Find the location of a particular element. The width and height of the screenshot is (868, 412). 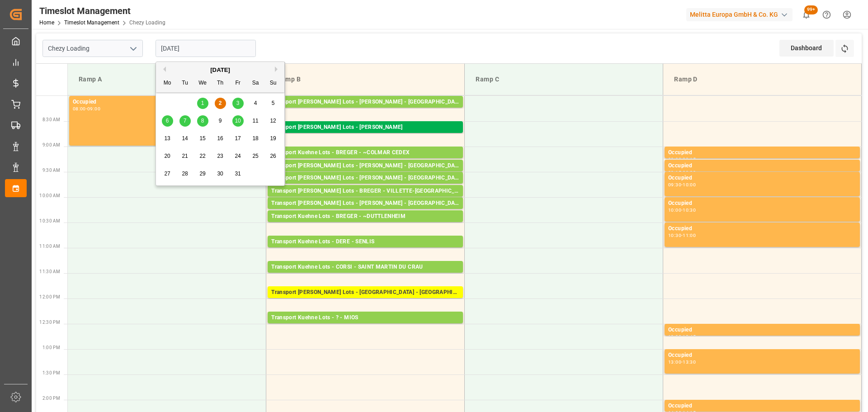

div: Timeslot Management is located at coordinates (102, 11).